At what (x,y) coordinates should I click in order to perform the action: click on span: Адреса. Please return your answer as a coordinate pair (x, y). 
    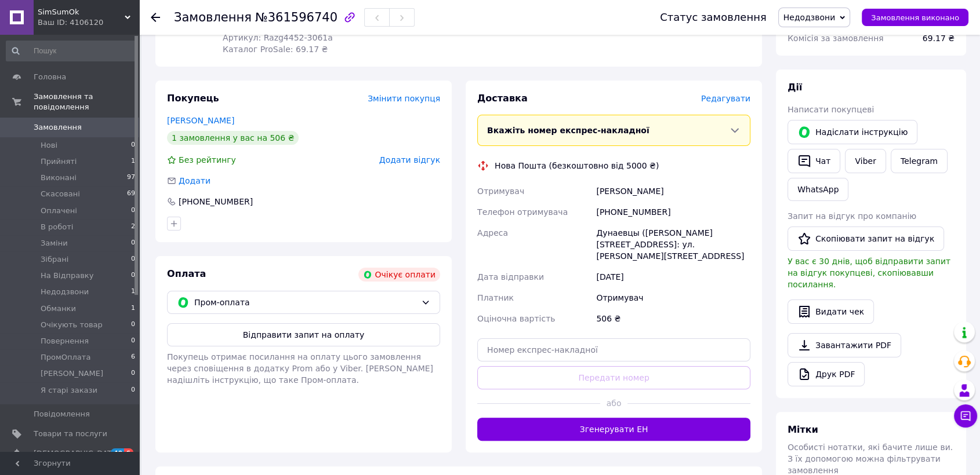
    Looking at the image, I should click on (492, 233).